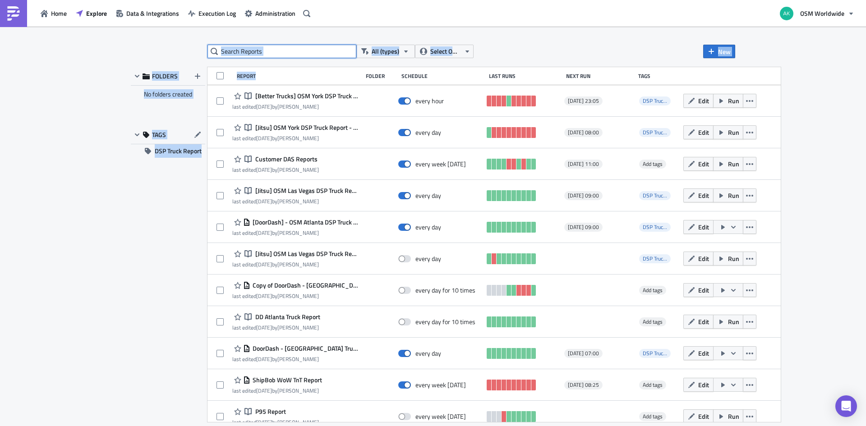  What do you see at coordinates (165, 76) in the screenshot?
I see `span: FOLDERS` at bounding box center [165, 76].